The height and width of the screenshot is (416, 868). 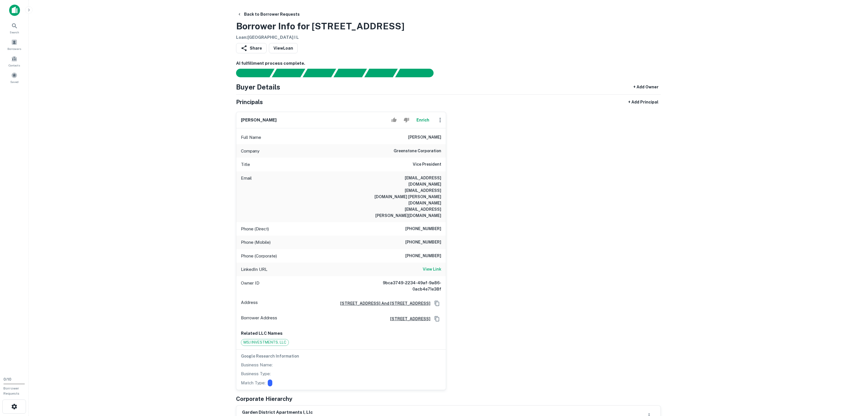 I want to click on button: Reject, so click(x=406, y=120).